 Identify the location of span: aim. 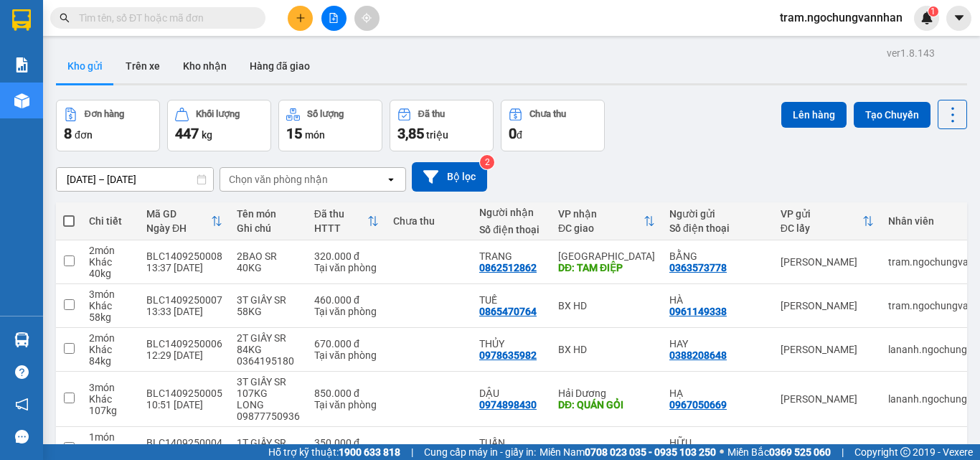
(367, 18).